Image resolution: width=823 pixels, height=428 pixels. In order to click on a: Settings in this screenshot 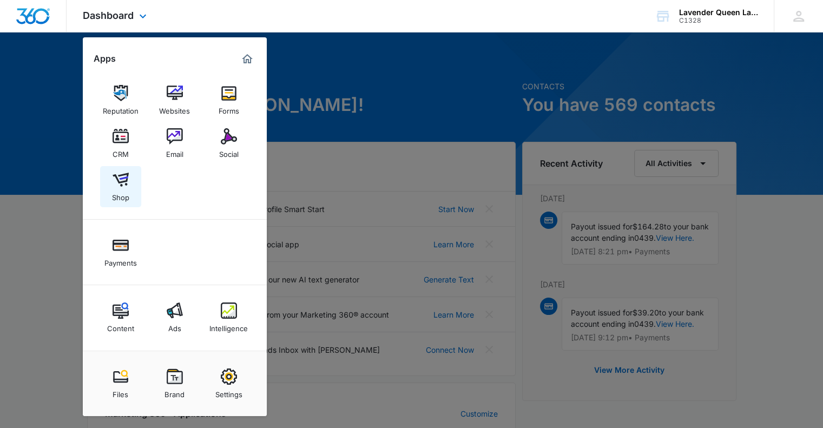, I will do `click(229, 384)`.